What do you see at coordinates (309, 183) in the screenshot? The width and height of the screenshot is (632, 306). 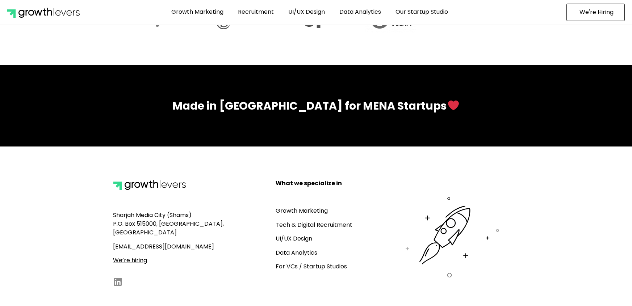 I see `b: What we specialize in` at bounding box center [309, 183].